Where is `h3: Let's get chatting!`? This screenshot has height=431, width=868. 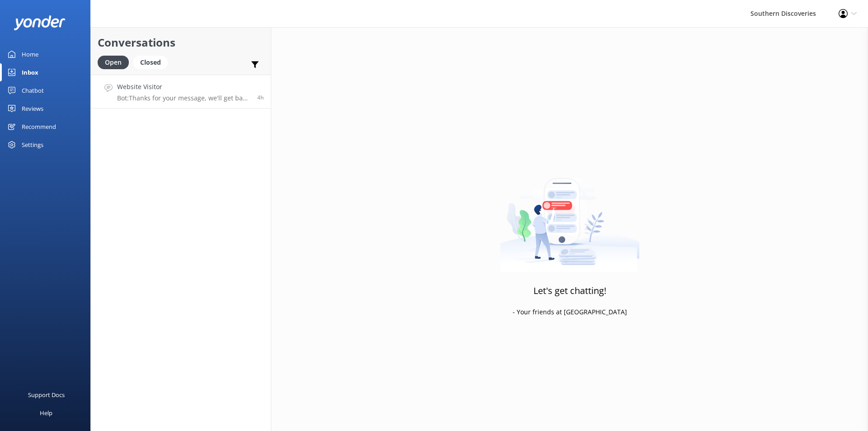
h3: Let's get chatting! is located at coordinates (570, 291).